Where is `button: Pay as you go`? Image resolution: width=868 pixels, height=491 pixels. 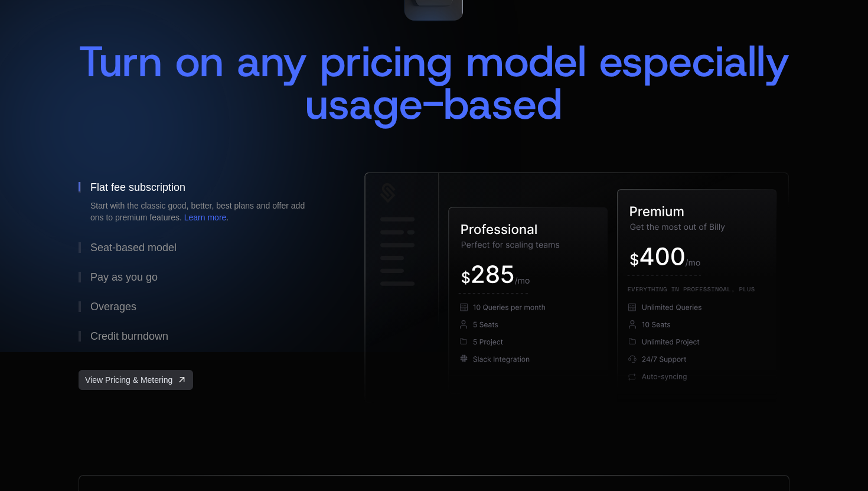
button: Pay as you go is located at coordinates (203, 277).